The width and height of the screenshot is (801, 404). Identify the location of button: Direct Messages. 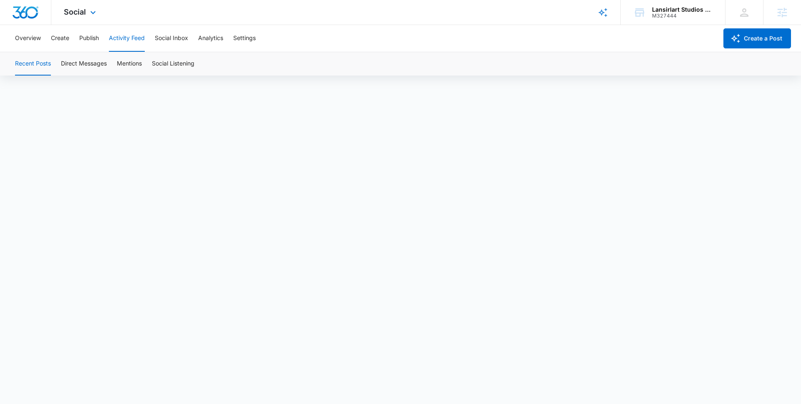
(84, 64).